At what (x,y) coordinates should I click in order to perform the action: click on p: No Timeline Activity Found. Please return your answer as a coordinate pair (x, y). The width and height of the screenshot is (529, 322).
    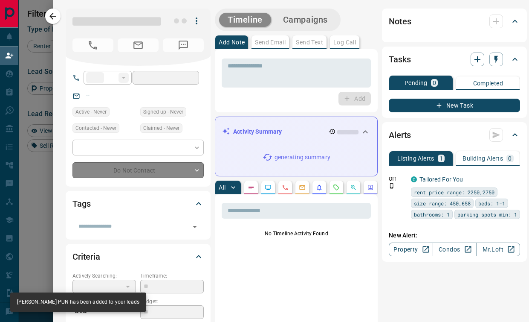
    Looking at the image, I should click on (296, 233).